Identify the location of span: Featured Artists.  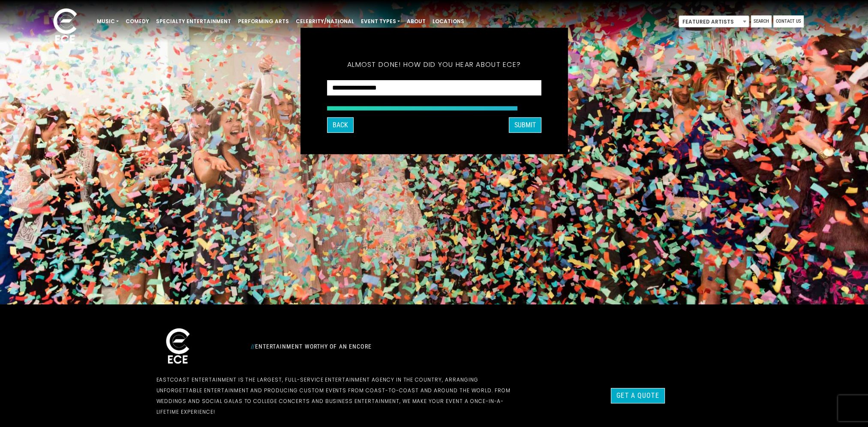
(714, 22).